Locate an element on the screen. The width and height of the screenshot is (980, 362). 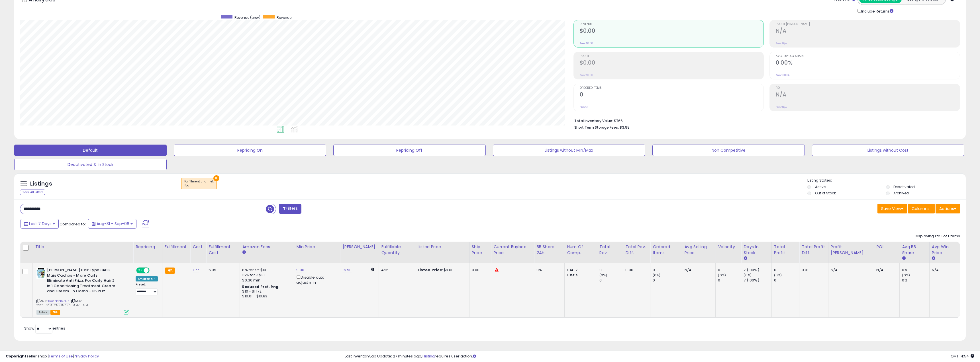
a: 1 listing is located at coordinates (428, 356).